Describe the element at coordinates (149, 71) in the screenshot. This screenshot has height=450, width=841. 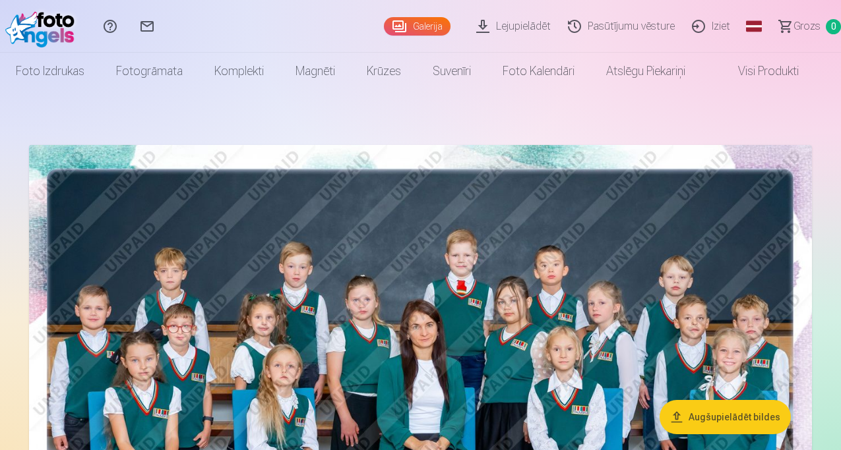
I see `a: Fotogrāmata` at that location.